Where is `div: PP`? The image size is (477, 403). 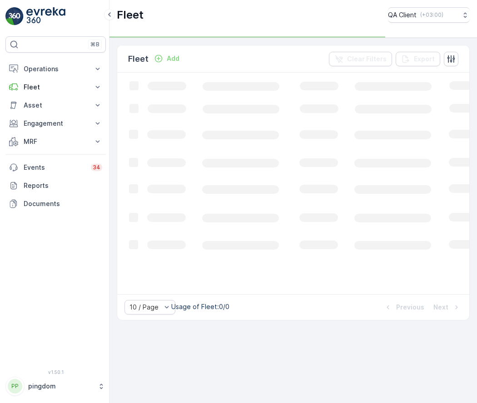 div: PP is located at coordinates (15, 386).